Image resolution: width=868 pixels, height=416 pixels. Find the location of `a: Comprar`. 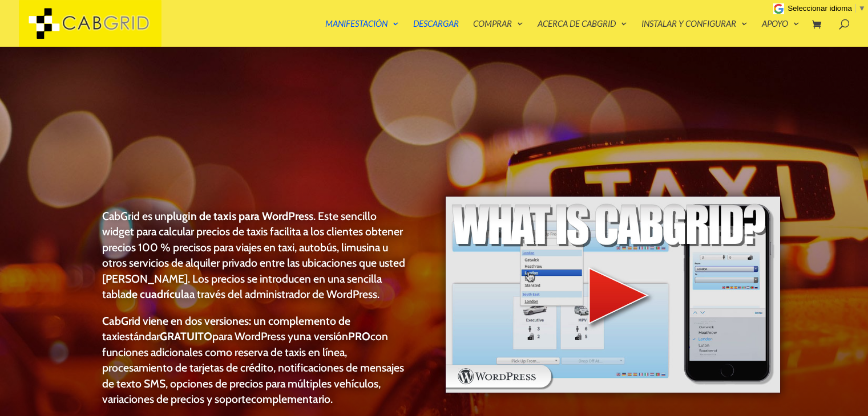

a: Comprar is located at coordinates (498, 33).